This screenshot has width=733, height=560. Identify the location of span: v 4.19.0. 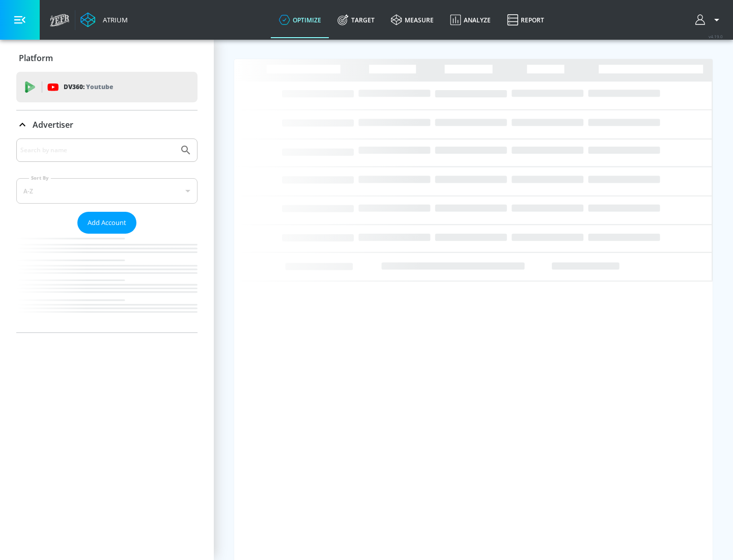
(716, 36).